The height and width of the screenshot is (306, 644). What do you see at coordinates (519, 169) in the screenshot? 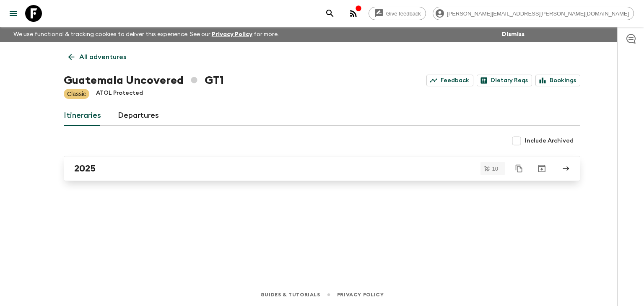
I see `button: Duplicate` at bounding box center [519, 169].